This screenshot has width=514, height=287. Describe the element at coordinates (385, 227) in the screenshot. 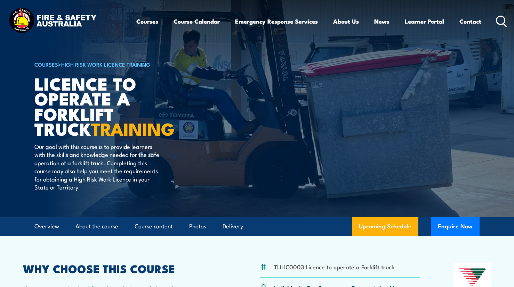

I see `a: Upcoming Schedule` at that location.